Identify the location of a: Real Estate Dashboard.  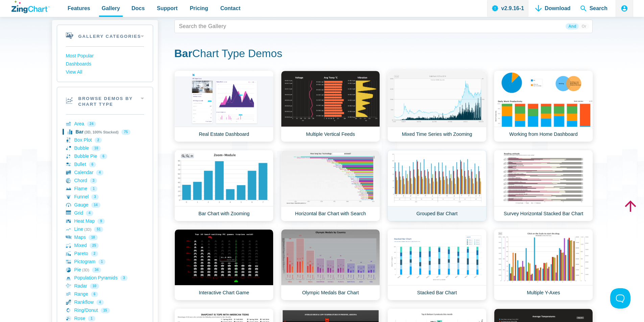
(224, 106).